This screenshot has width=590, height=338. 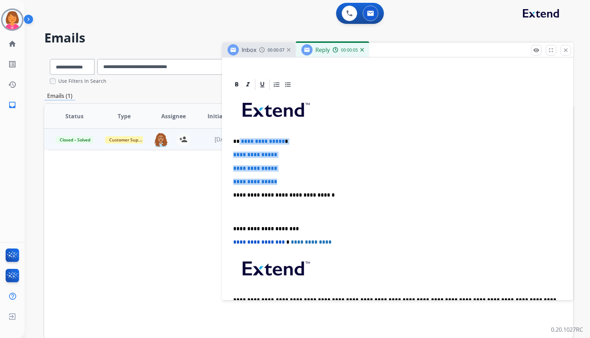 What do you see at coordinates (323, 50) in the screenshot?
I see `span: Reply` at bounding box center [323, 50].